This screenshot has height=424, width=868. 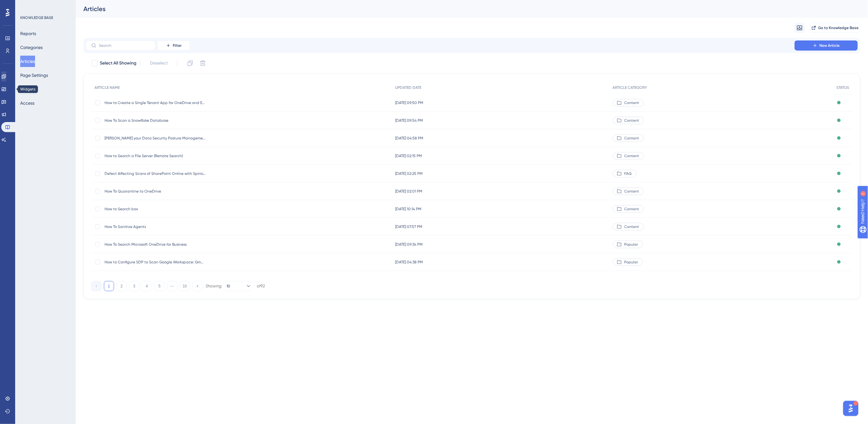 What do you see at coordinates (464, 9) in the screenshot?
I see `div: Articles` at bounding box center [464, 9].